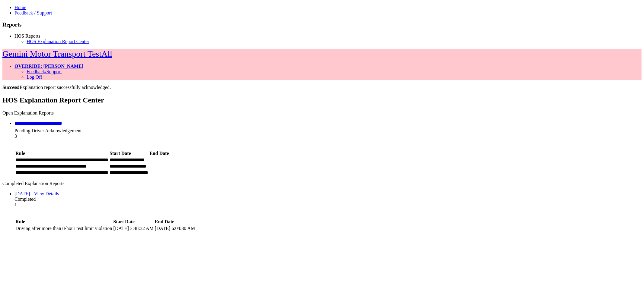 The height and width of the screenshot is (305, 644). I want to click on div: 3, so click(328, 136).